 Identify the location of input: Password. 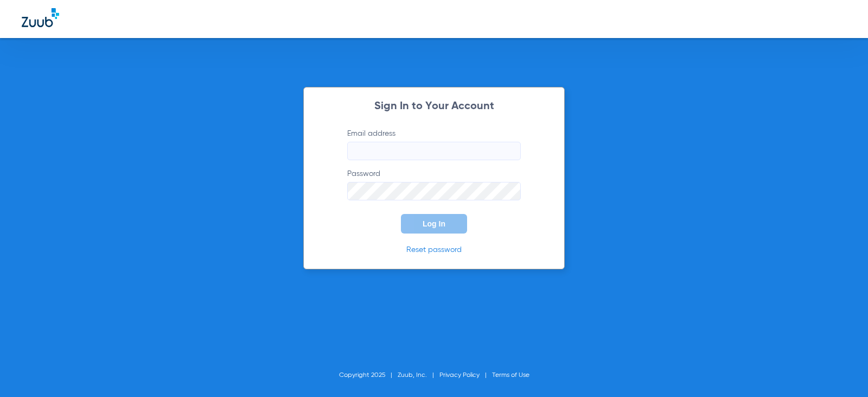
(434, 191).